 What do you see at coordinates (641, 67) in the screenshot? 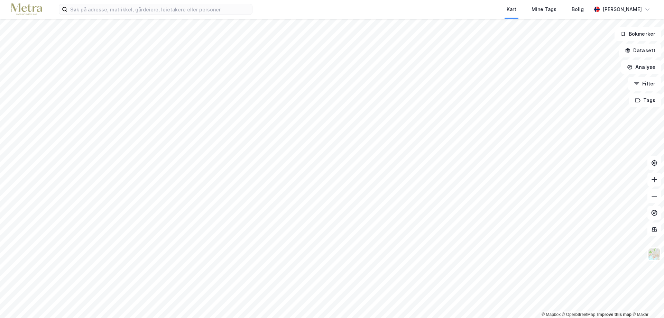
I see `button: Analyse` at bounding box center [641, 67].